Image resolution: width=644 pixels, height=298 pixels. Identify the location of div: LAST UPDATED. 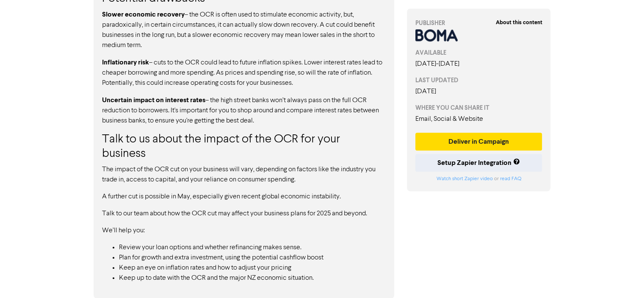
(479, 80).